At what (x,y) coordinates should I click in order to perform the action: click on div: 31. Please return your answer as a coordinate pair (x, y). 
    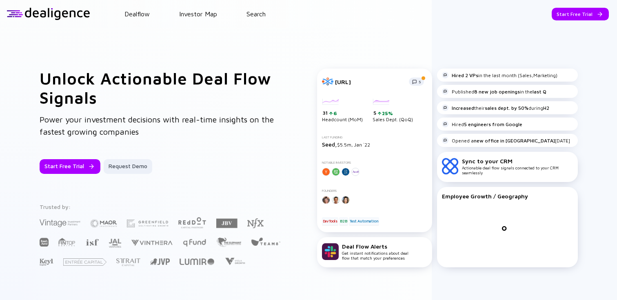
    Looking at the image, I should click on (343, 113).